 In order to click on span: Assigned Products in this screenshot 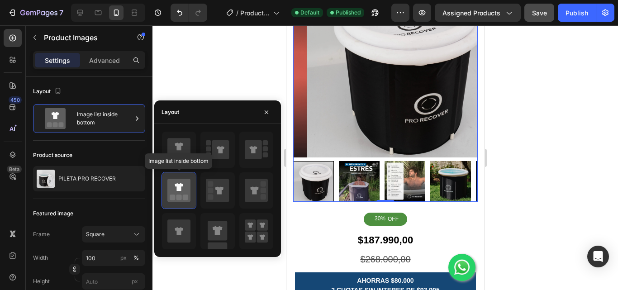, I will do `click(471, 13)`.